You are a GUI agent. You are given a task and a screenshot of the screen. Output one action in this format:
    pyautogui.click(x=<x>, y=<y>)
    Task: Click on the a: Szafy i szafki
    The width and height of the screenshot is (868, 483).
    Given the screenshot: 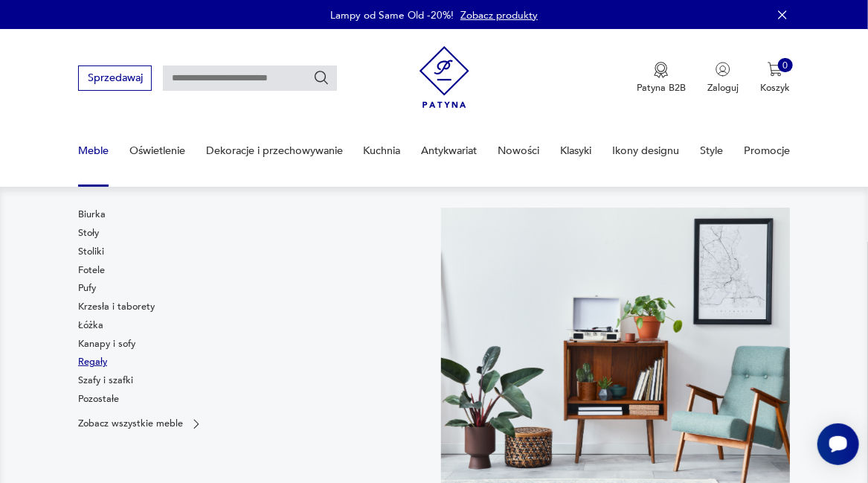 What is the action you would take?
    pyautogui.click(x=106, y=380)
    